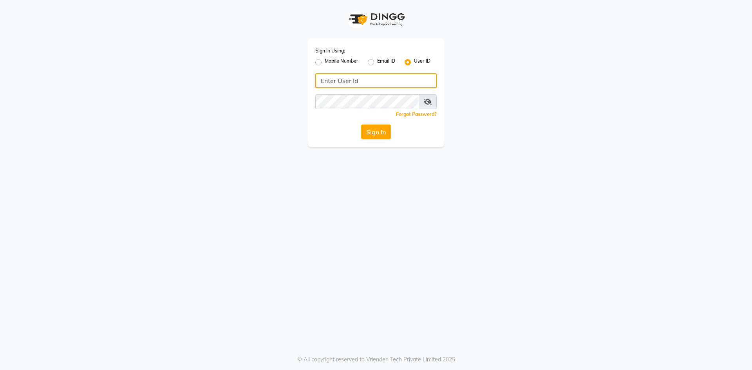  Describe the element at coordinates (376, 19) in the screenshot. I see `img: logo1.svg` at that location.